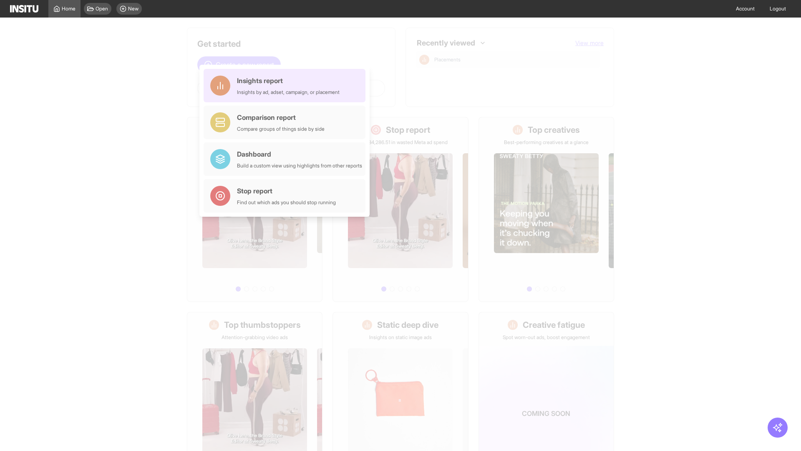  Describe the element at coordinates (281, 117) in the screenshot. I see `div: Comparison report` at that location.